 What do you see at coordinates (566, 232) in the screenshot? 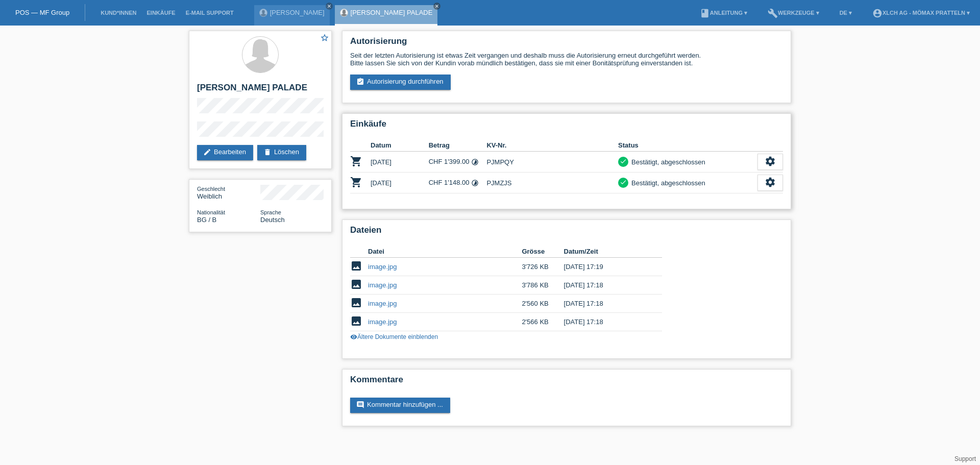
I see `h2: Dateien` at bounding box center [566, 232].